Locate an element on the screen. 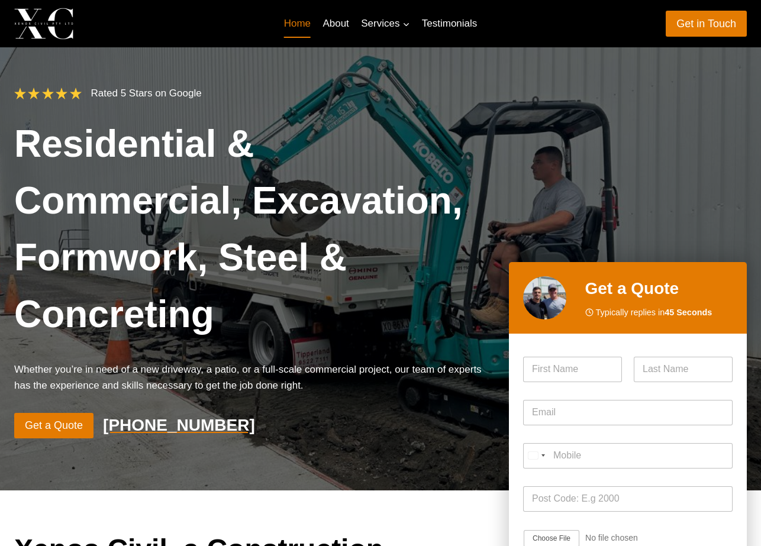 This screenshot has height=546, width=761. a: Services is located at coordinates (385, 24).